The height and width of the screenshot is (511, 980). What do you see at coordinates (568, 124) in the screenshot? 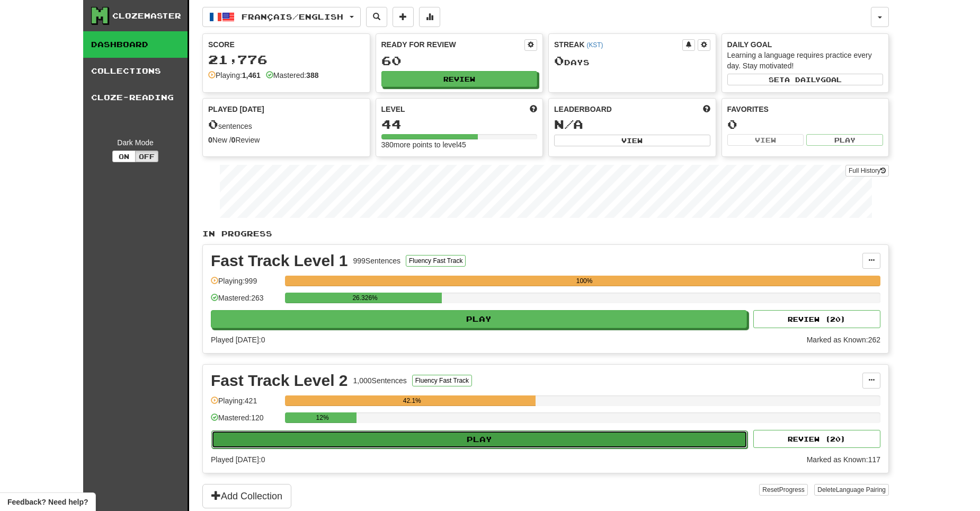
I see `span: N/A` at bounding box center [568, 124].